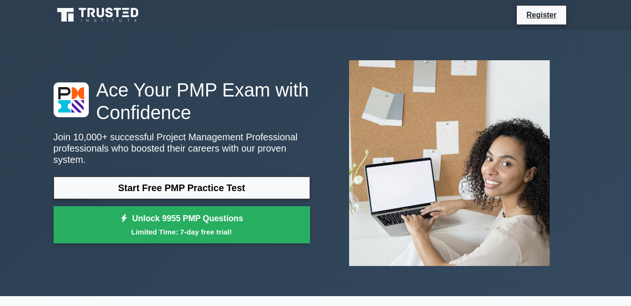  What do you see at coordinates (182, 188) in the screenshot?
I see `a: Start Free PMP Practice Test` at bounding box center [182, 188].